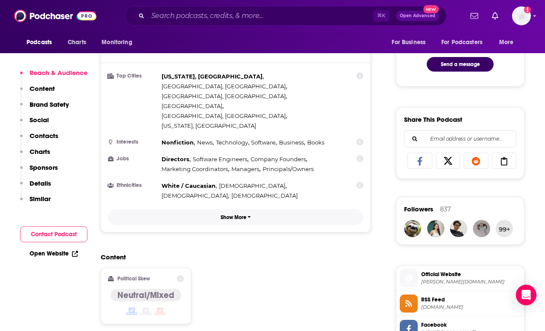 This screenshot has width=545, height=331. I want to click on a: Copy Link, so click(505, 161).